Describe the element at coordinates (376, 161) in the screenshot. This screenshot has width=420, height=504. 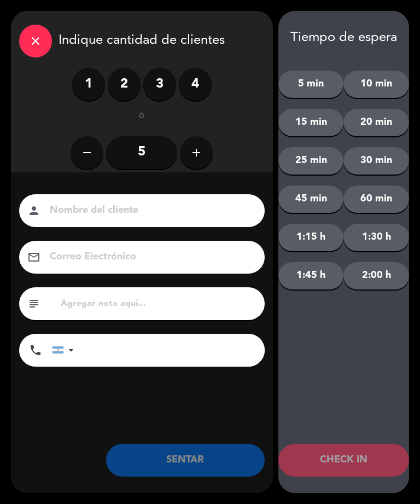
I see `button: 30 min` at that location.